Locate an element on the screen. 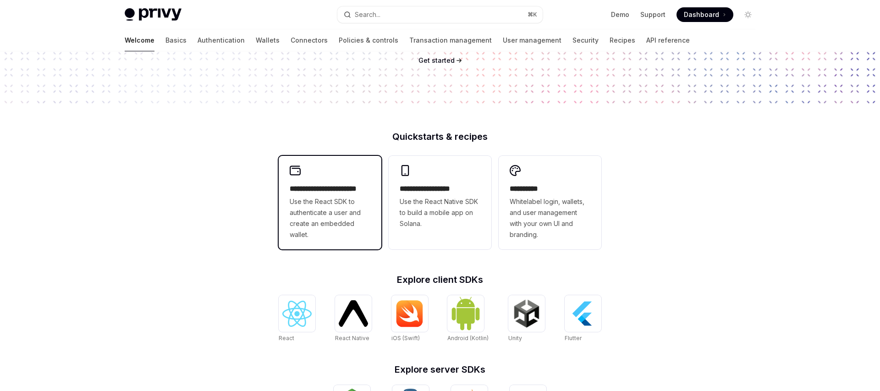  span: Use the React Native SDK to build a mobile app on Solana. is located at coordinates (440, 213).